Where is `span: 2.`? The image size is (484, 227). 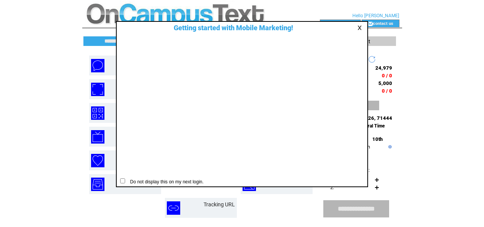
span: 2. is located at coordinates (332, 187).